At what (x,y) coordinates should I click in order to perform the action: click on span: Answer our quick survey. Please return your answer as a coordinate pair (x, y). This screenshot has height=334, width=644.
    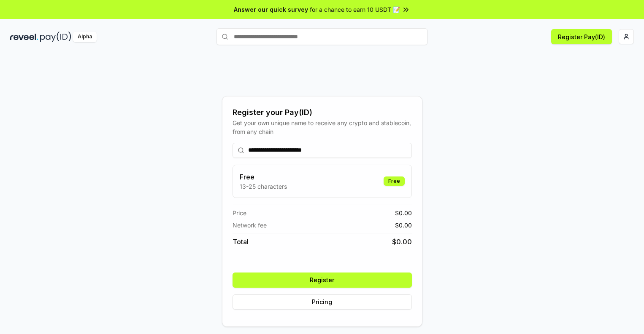
    Looking at the image, I should click on (271, 10).